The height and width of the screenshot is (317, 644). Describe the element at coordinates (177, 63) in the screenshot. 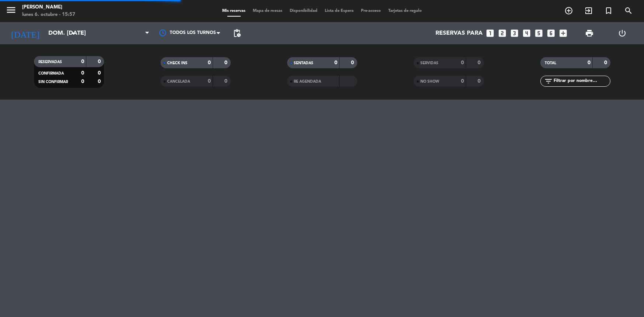

I see `span: CHECK INS` at that location.